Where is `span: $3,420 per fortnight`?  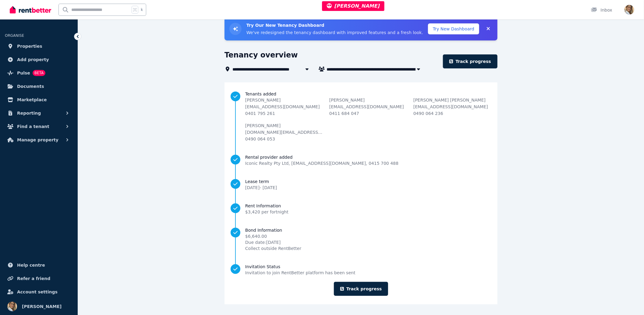
span: $3,420 per fortnight is located at coordinates (267, 212).